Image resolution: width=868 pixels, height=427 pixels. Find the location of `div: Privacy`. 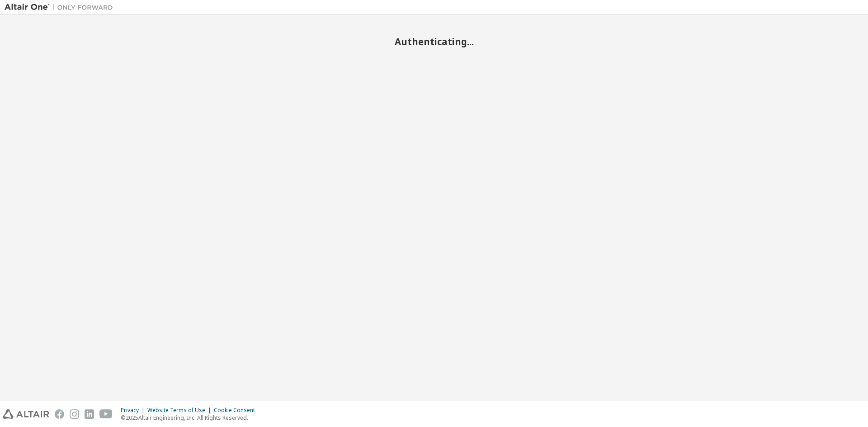

div: Privacy is located at coordinates (133, 410).